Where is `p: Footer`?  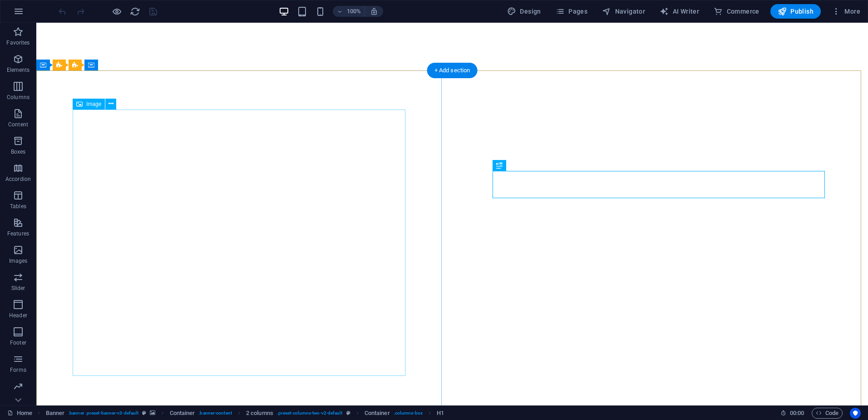 p: Footer is located at coordinates (18, 342).